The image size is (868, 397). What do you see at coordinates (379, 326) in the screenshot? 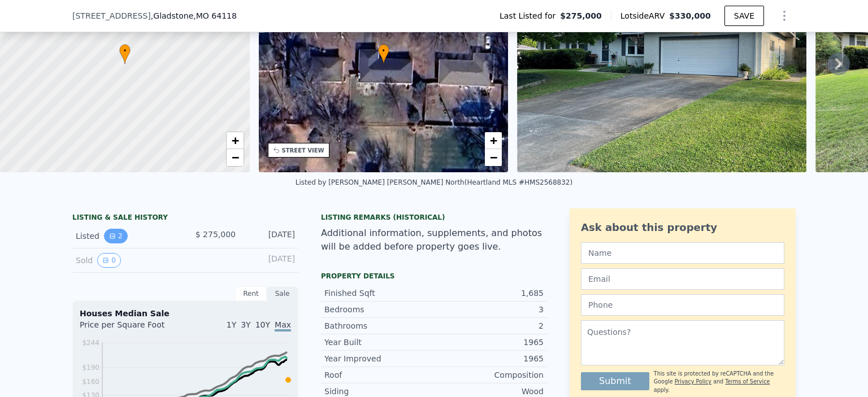
I see `div: Bathrooms` at bounding box center [379, 326].